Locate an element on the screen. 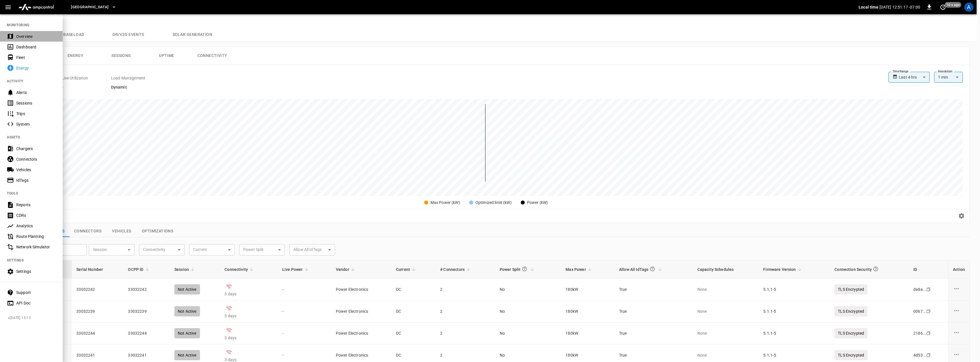  div: Alerts is located at coordinates (36, 93).